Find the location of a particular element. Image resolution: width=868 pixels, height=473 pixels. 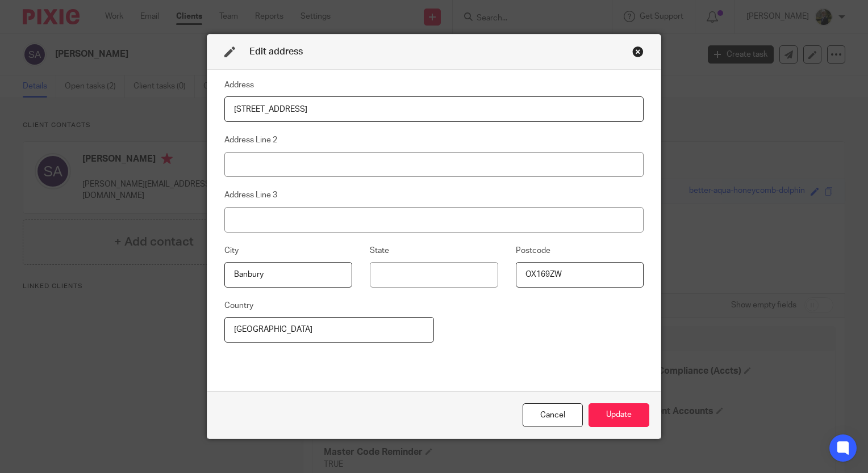

label: City is located at coordinates (231, 251).